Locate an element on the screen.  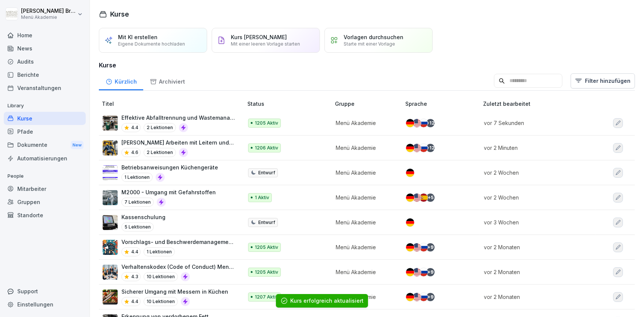
p: Vorlagen durchsuchen is located at coordinates (373, 37).